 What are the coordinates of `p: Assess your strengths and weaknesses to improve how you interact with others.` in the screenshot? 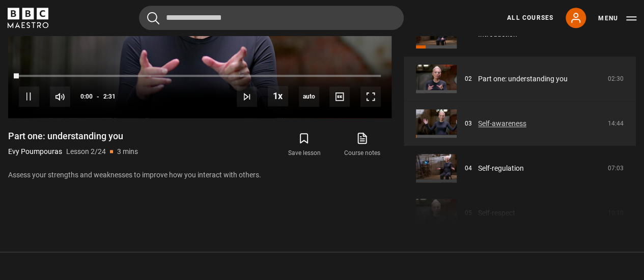 It's located at (200, 175).